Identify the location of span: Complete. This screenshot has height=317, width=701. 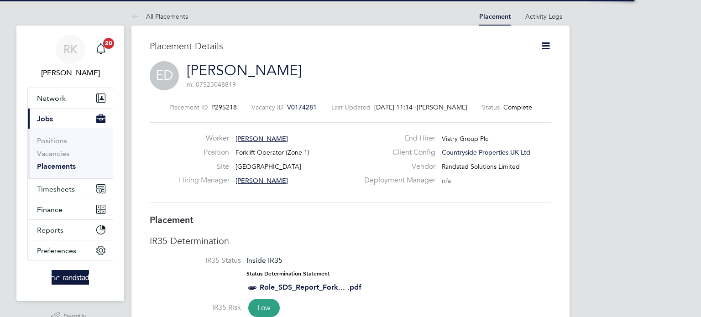
(518, 107).